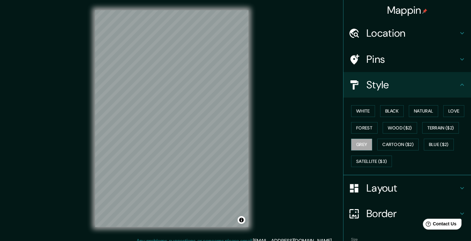  I want to click on span: Contact Us, so click(30, 8).